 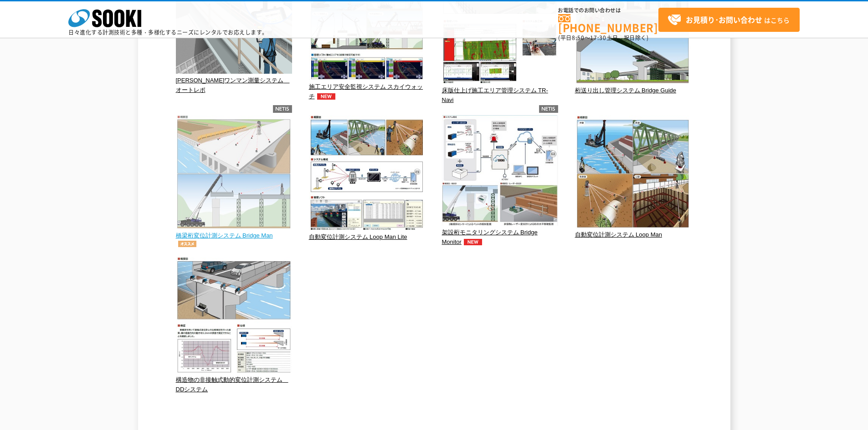 I want to click on strong: お見積り･お問い合わせ, so click(x=723, y=20).